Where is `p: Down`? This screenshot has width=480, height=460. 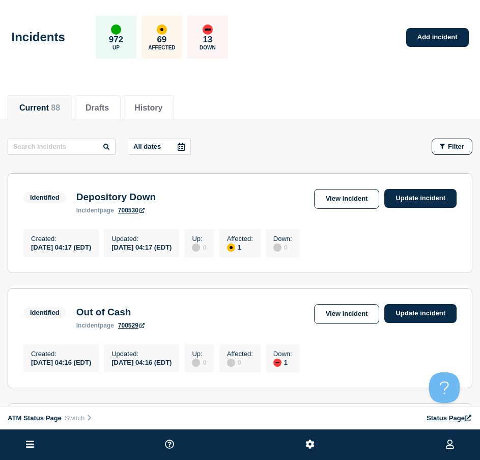
p: Down is located at coordinates (208, 47).